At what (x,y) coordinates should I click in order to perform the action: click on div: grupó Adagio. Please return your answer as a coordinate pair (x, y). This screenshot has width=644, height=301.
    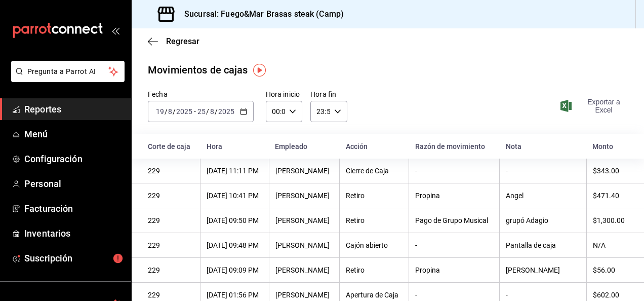
    Looking at the image, I should click on (543, 220).